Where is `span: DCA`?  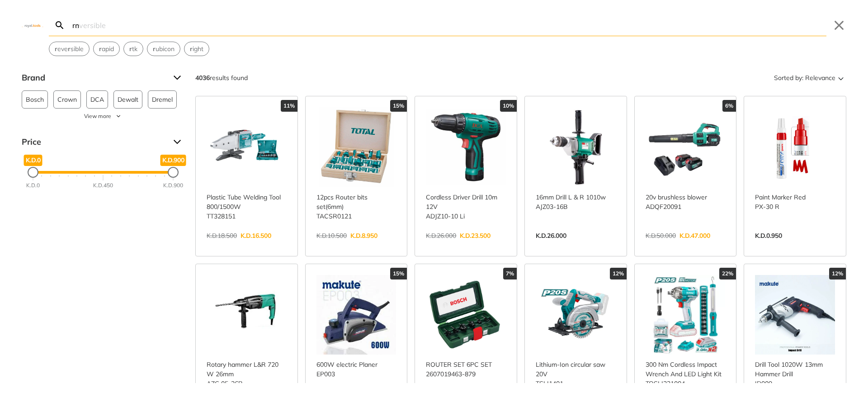 span: DCA is located at coordinates (98, 100).